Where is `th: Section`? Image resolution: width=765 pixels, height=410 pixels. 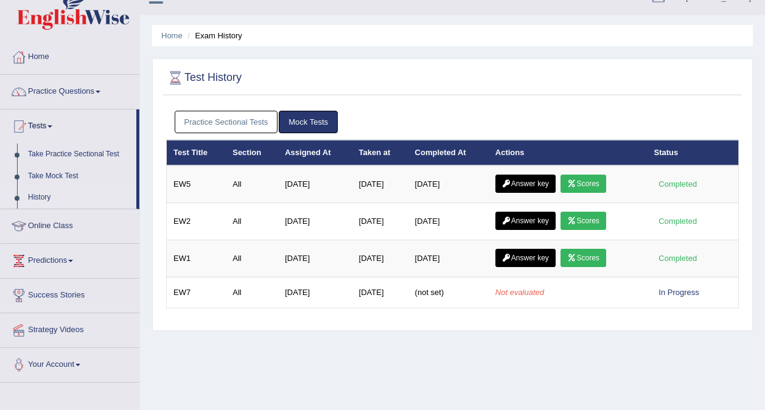 th: Section is located at coordinates (252, 153).